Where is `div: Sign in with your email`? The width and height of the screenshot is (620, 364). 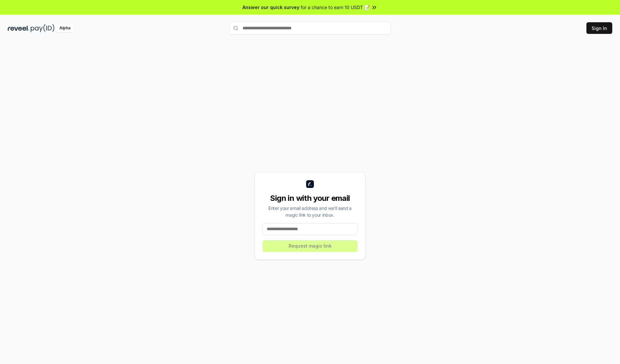
div: Sign in with your email is located at coordinates (310, 198).